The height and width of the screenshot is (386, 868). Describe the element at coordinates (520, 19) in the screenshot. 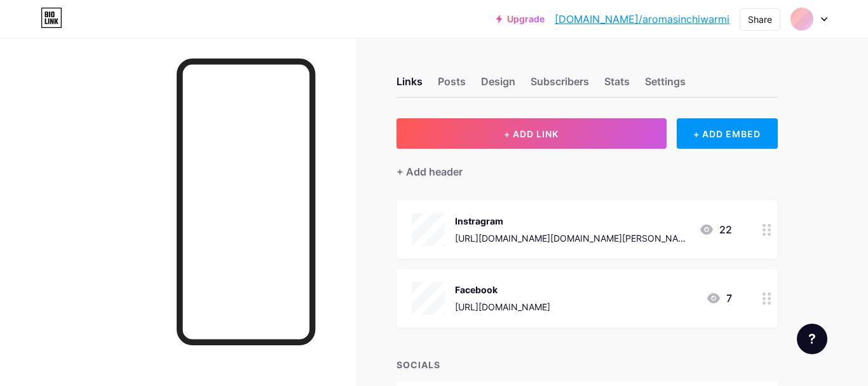

I see `a: Upgrade` at that location.